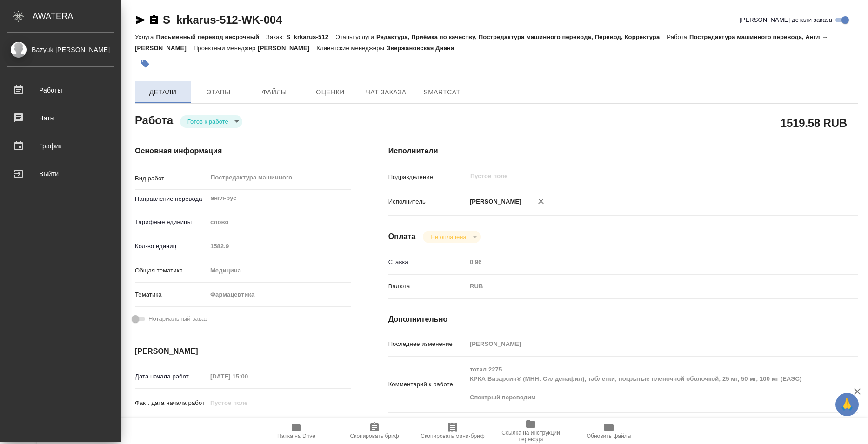  I want to click on p: Письменный перевод несрочный, so click(210, 37).